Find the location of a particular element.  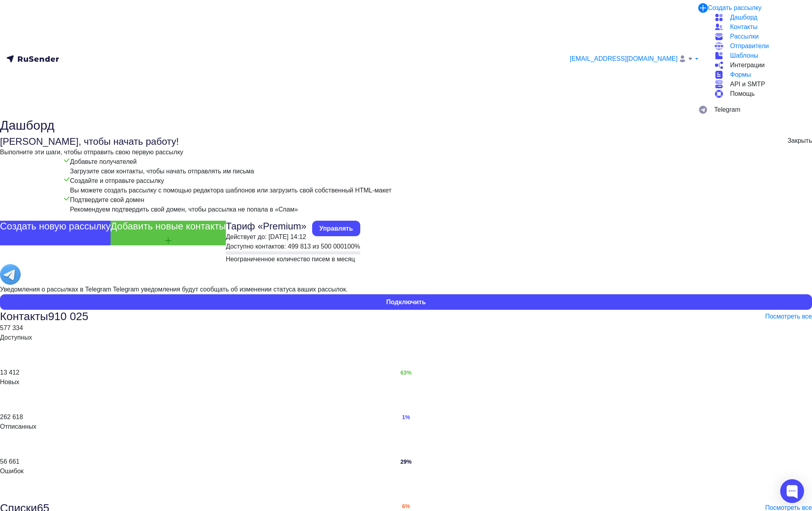

span: Интеграции is located at coordinates (747, 65).